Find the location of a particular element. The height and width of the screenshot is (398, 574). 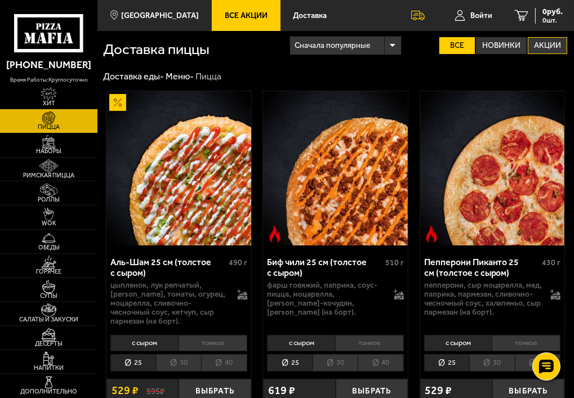

a: АкционныйАль-Шам 25 см (толстое с сыром) is located at coordinates (179, 169).